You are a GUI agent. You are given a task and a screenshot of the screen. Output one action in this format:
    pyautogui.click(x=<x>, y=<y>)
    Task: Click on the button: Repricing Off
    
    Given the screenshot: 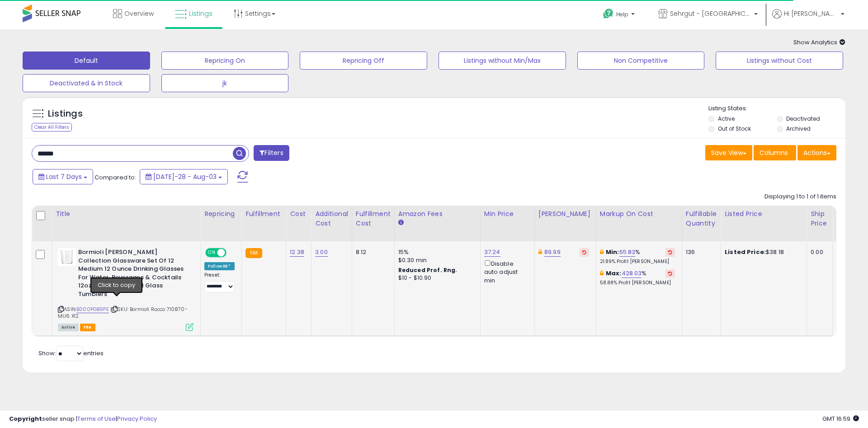 What is the action you would take?
    pyautogui.click(x=364, y=61)
    